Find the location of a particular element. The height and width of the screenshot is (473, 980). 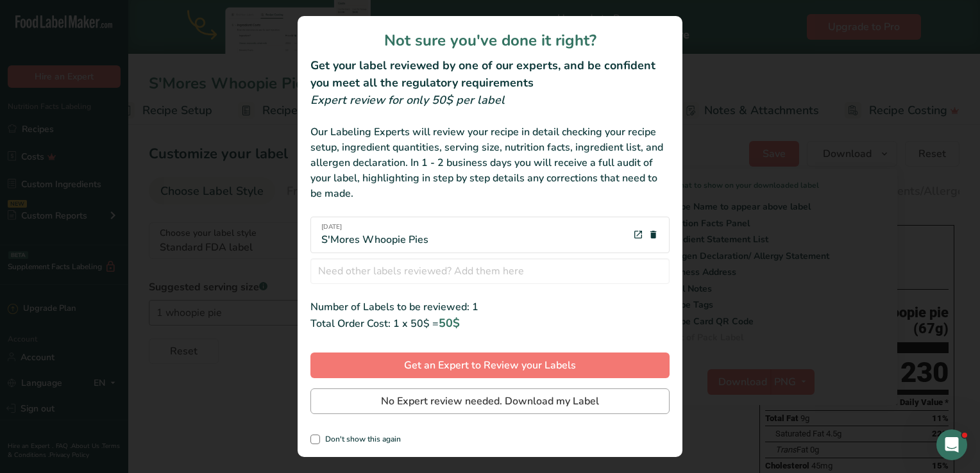

h1: Not sure you've done it right? is located at coordinates (490, 41).